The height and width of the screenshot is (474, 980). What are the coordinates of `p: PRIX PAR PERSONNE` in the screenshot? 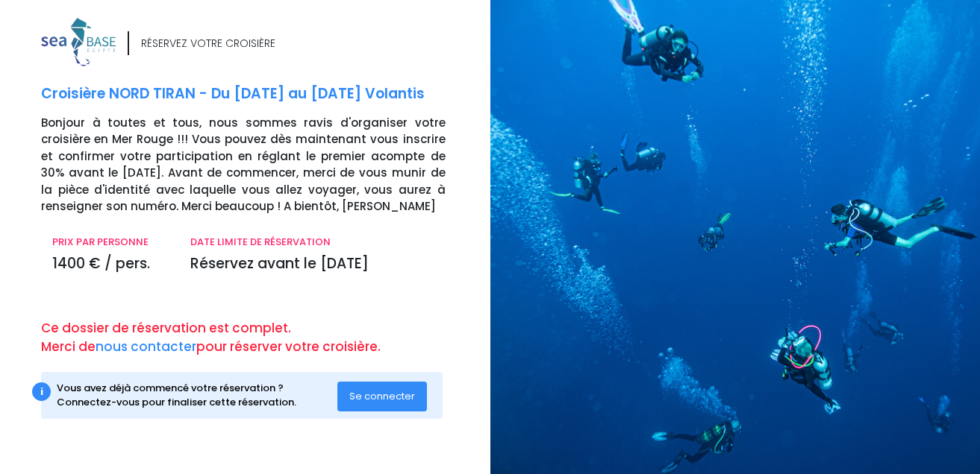 It's located at (110, 242).